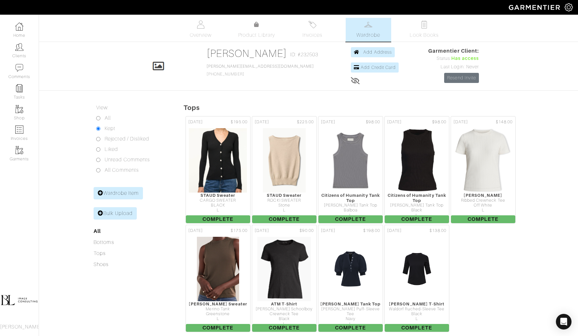 The width and height of the screenshot is (578, 336). Describe the element at coordinates (218, 269) in the screenshot. I see `img: Ba3iQnZrJUAJaMGtgichYLfm` at that location.